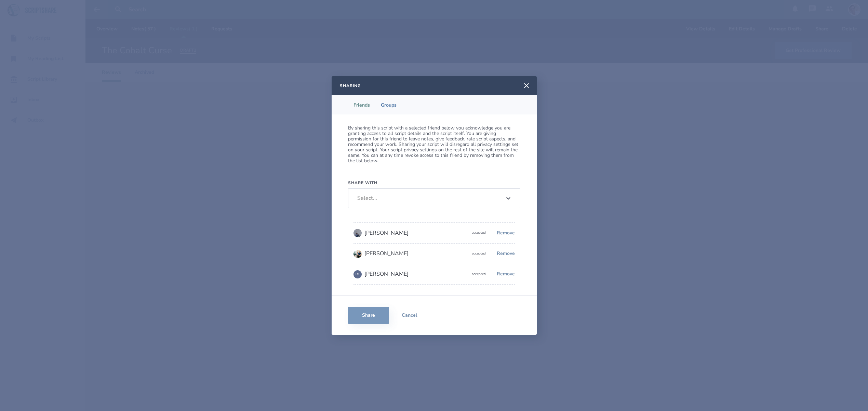 The width and height of the screenshot is (868, 411). What do you see at coordinates (434, 182) in the screenshot?
I see `label: Share With` at bounding box center [434, 182].